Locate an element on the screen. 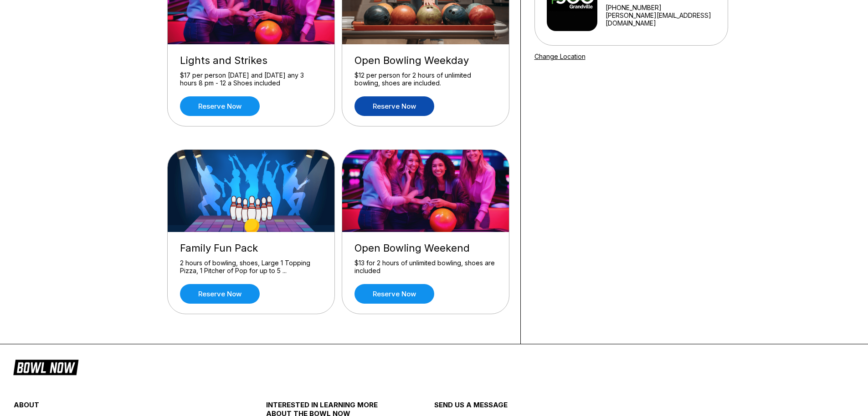  div: Open Bowling Weekday is located at coordinates (425, 60).